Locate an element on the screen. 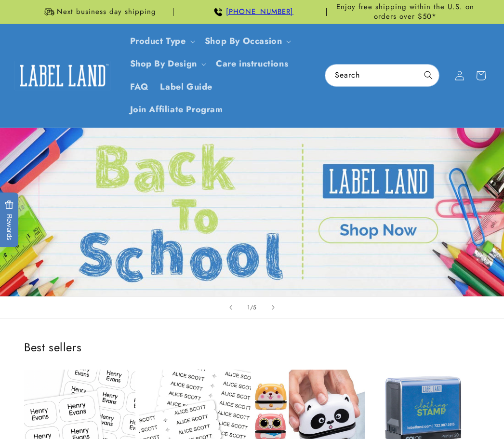 The height and width of the screenshot is (439, 504). span: Enjoy free shipping within the U.S. on orders over $50* is located at coordinates (405, 12).